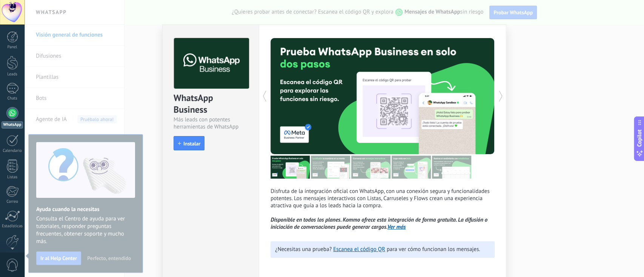 Image resolution: width=644 pixels, height=277 pixels. I want to click on img: logo_main.png, so click(212, 63).